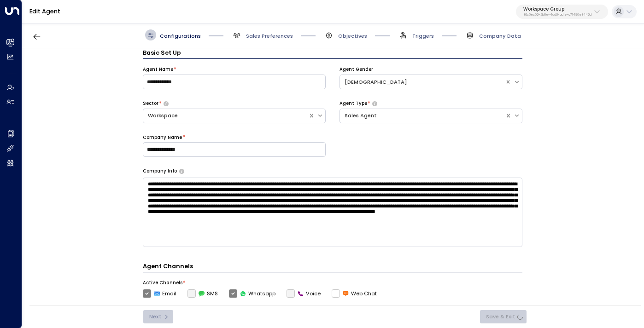 Image resolution: width=644 pixels, height=328 pixels. I want to click on span: Configurations, so click(180, 36).